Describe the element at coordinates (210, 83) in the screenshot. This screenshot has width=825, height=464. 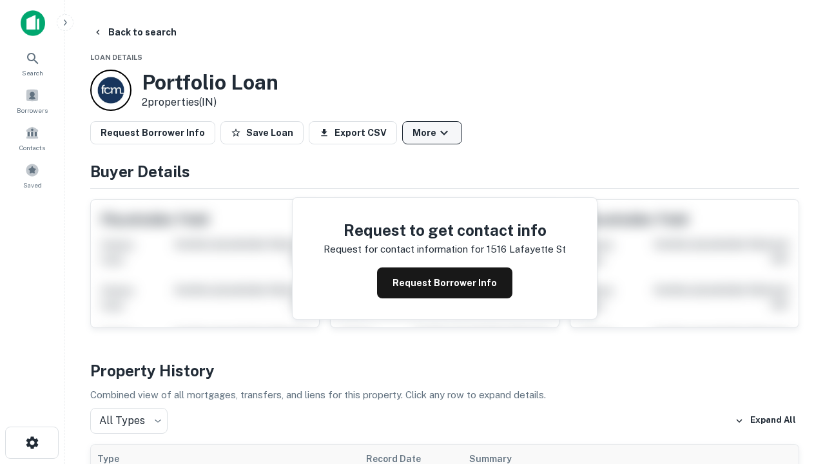
I see `h3: Portfolio Loan` at that location.